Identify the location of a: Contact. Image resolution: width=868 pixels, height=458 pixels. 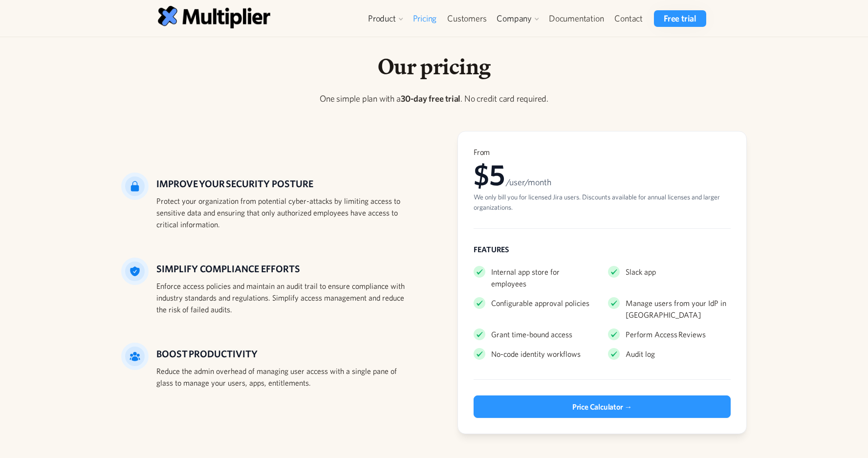
(629, 18).